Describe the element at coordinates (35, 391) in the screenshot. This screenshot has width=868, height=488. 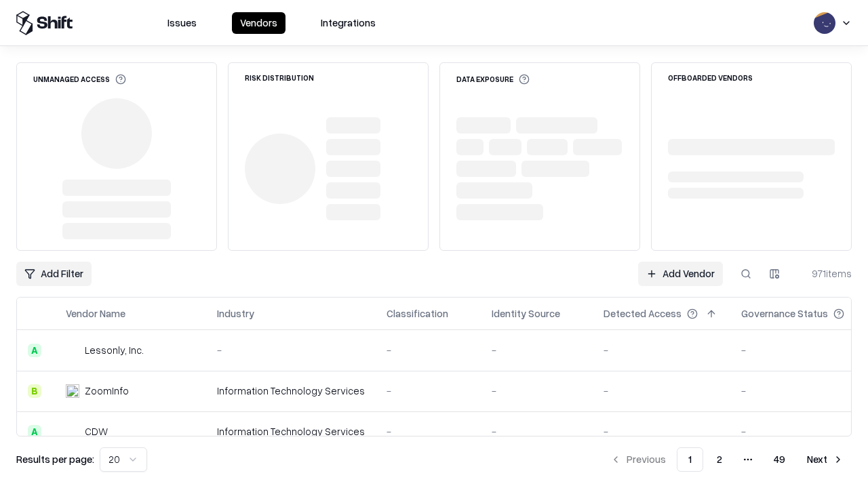
I see `div: B` at that location.